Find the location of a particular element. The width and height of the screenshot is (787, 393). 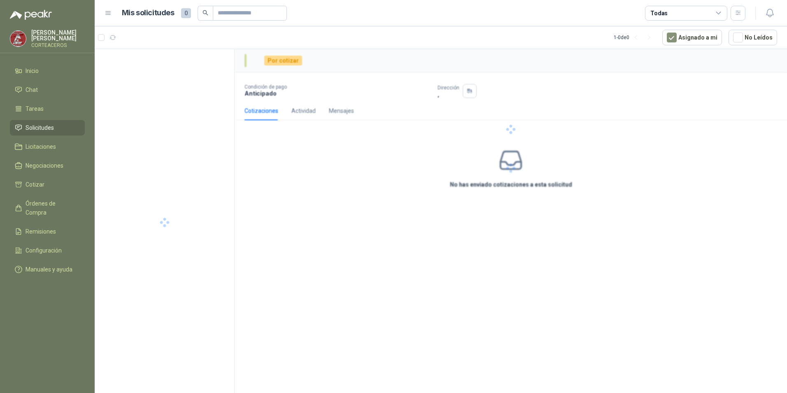

a: Cotizar is located at coordinates (47, 184).